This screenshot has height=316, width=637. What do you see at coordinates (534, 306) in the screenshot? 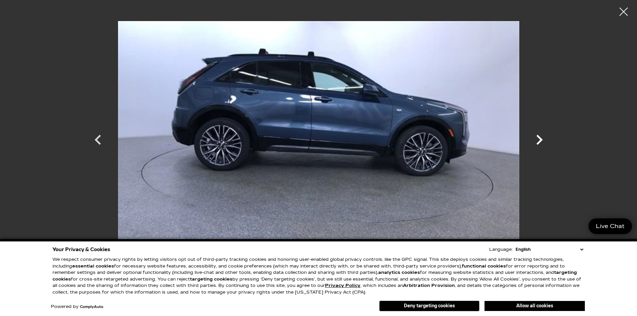
I see `button: Allow all cookies` at bounding box center [534, 306].